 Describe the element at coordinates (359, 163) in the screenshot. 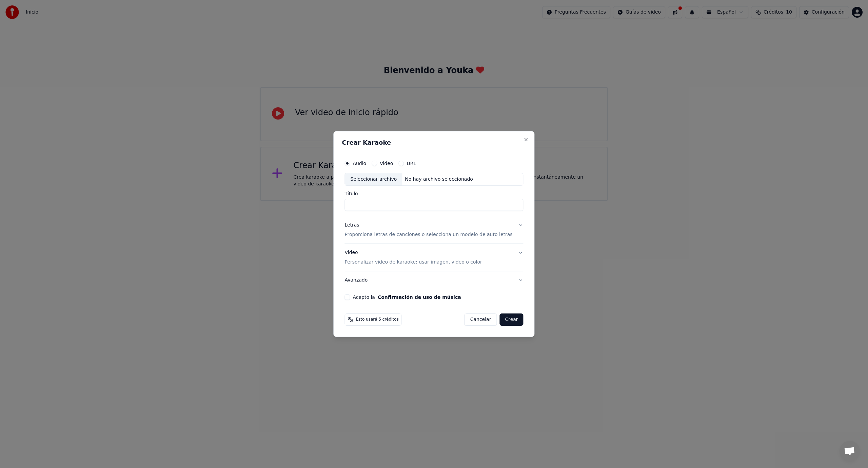

I see `label: Audio` at that location.